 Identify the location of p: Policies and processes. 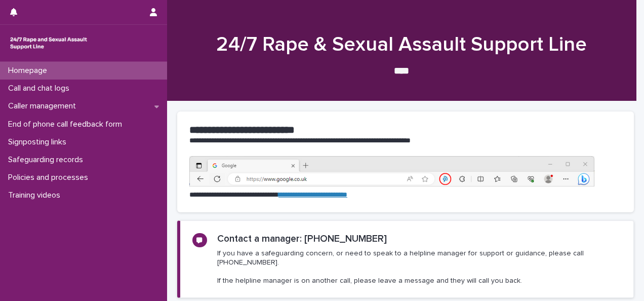
(50, 177).